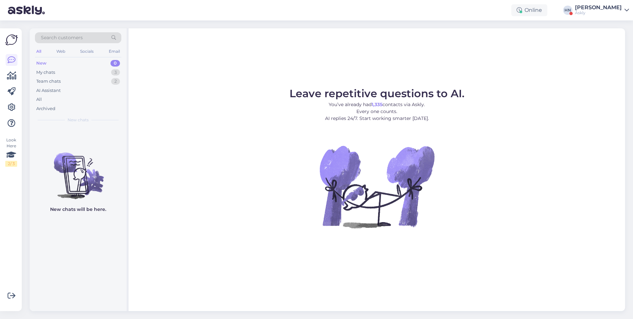  I want to click on img: No chats, so click(78, 170).